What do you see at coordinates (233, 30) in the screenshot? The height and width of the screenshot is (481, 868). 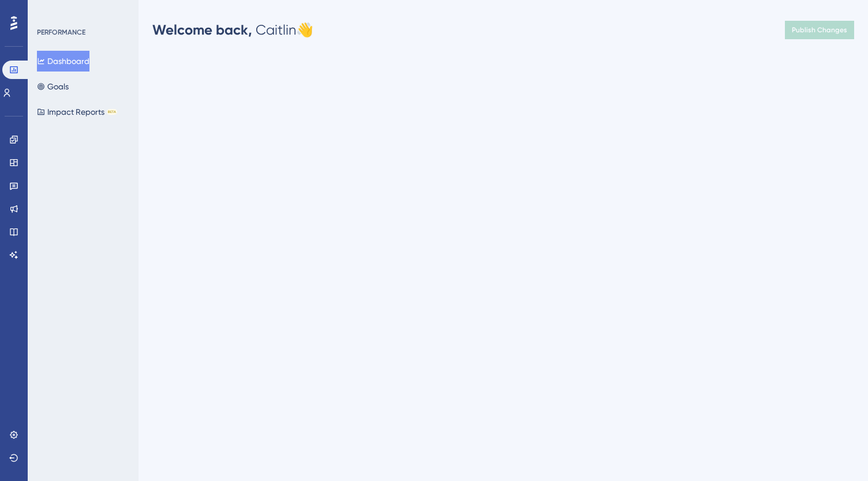 I see `div: Caitlin 👋` at bounding box center [233, 30].